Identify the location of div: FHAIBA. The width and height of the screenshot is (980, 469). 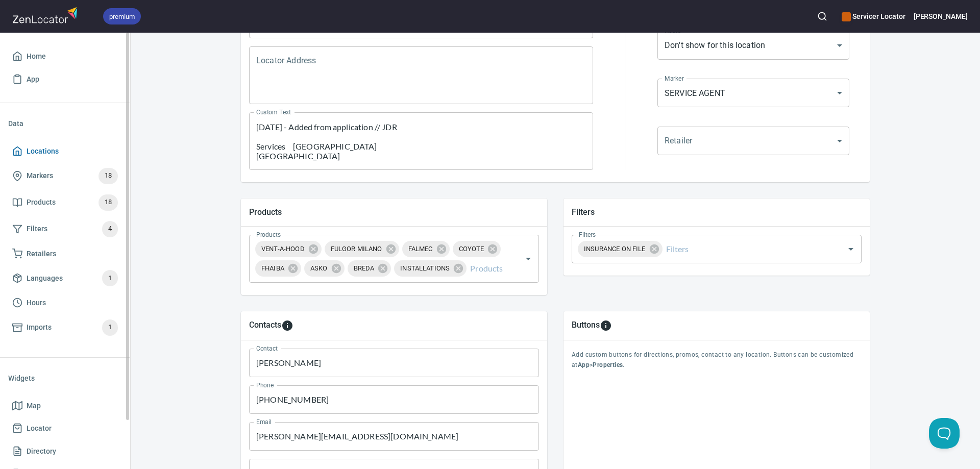
(278, 268).